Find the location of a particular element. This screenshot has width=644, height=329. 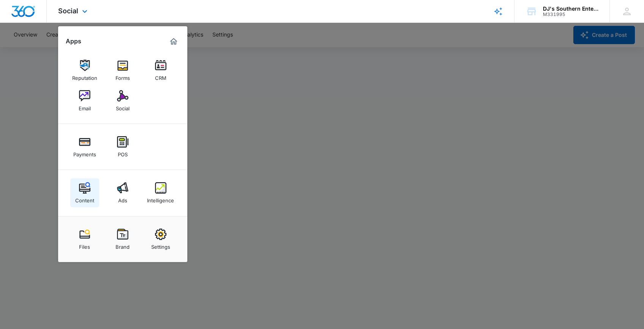

div: Payments is located at coordinates (85, 152).